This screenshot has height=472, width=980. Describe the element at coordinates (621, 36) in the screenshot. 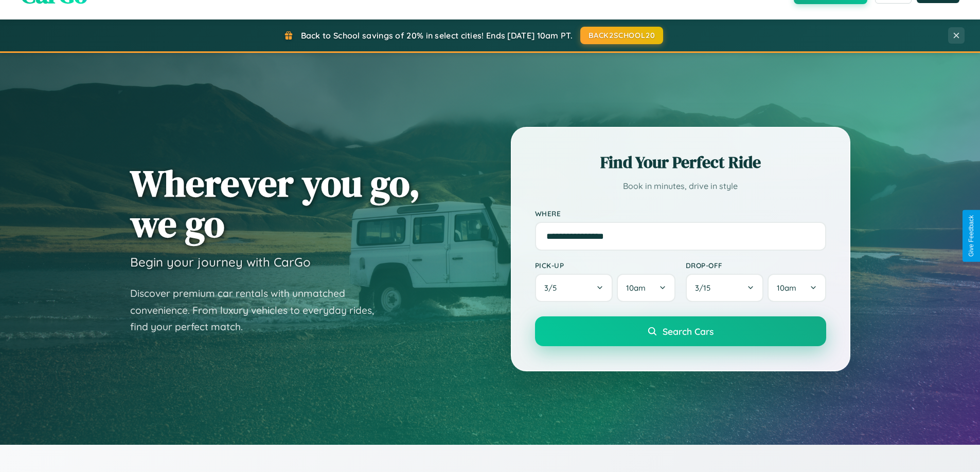

I see `button: BACK2SCHOOL20` at that location.